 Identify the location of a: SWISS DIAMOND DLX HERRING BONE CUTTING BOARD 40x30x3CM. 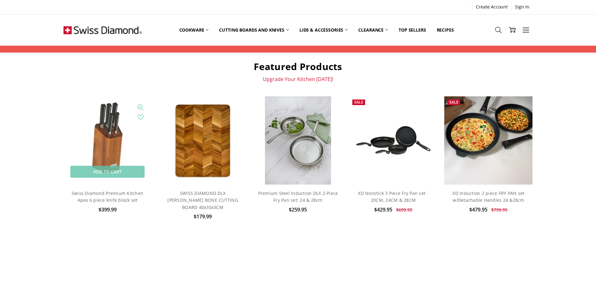
(203, 141).